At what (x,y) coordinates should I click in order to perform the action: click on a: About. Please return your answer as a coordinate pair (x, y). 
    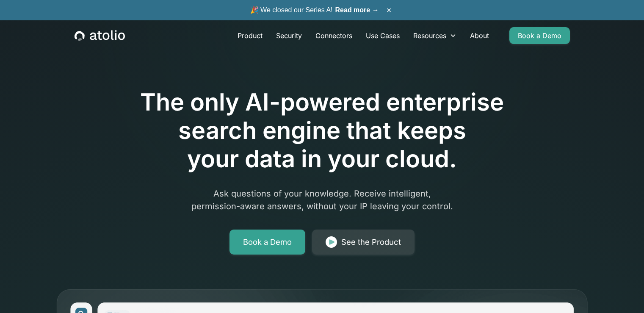
    Looking at the image, I should click on (479, 35).